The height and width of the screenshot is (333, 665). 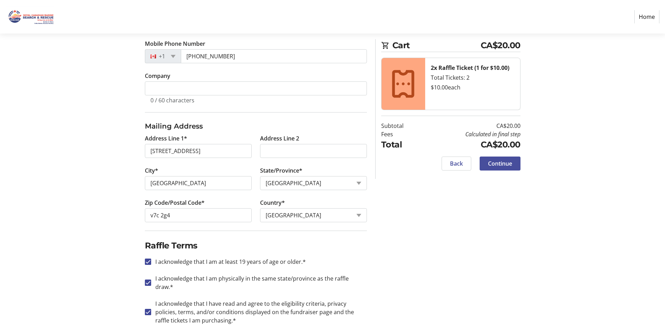 What do you see at coordinates (281, 170) in the screenshot?
I see `label: State/Province*` at bounding box center [281, 170].